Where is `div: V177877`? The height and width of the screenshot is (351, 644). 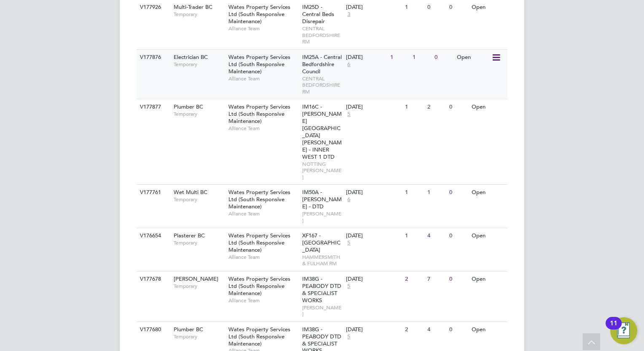 div: V177877 is located at coordinates (153, 107).